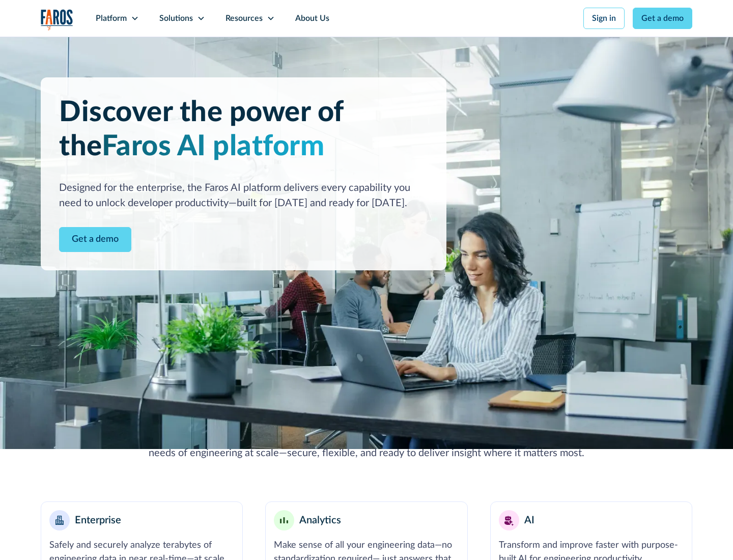 Image resolution: width=733 pixels, height=560 pixels. Describe the element at coordinates (662, 18) in the screenshot. I see `a: Get a demo` at that location.